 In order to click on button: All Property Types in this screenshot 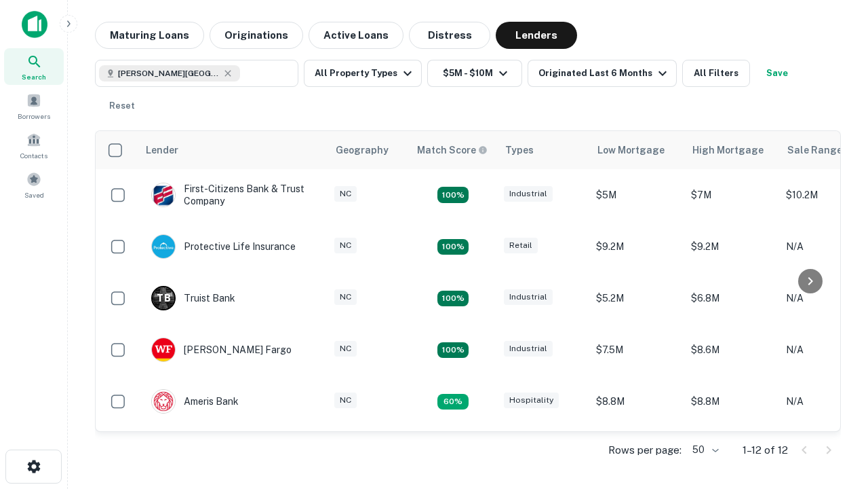, I will do `click(363, 74)`.